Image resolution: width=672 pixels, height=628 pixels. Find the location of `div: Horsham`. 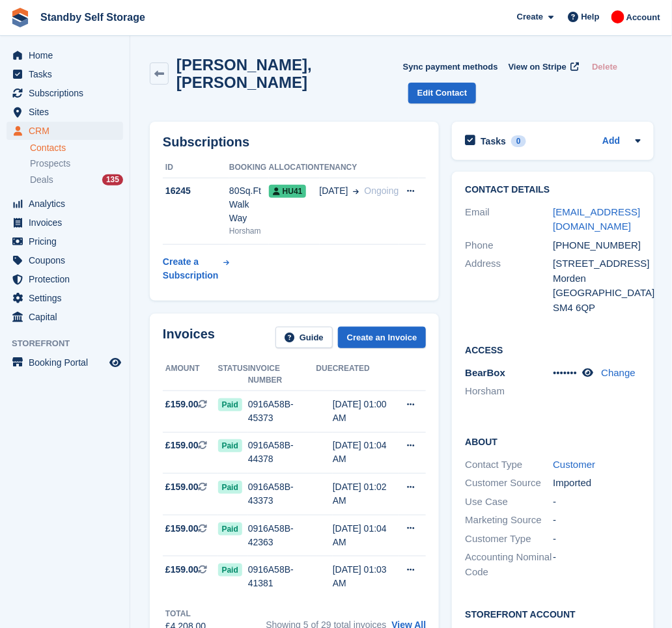

div: Horsham is located at coordinates (249, 231).